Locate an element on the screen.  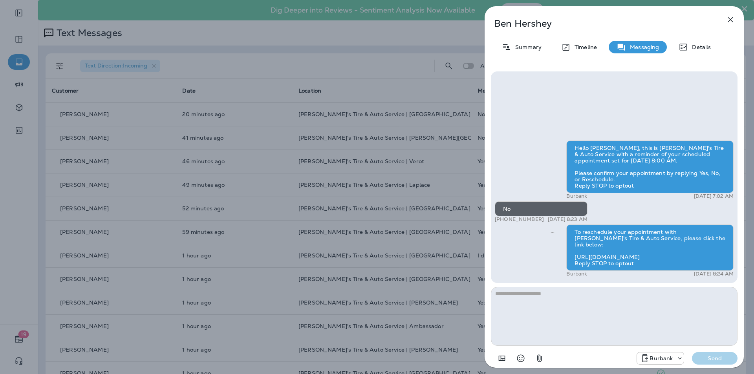
div: No is located at coordinates (541, 209).